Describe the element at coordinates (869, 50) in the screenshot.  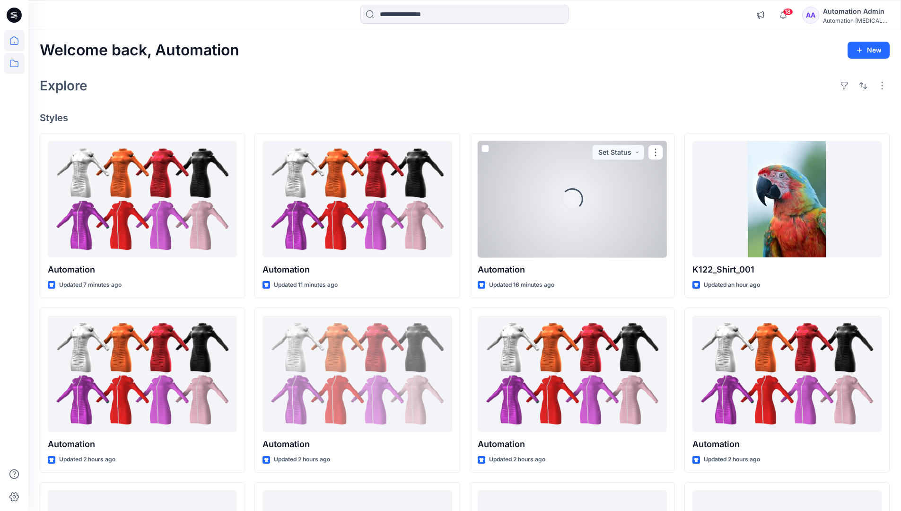
I see `button: New` at that location.